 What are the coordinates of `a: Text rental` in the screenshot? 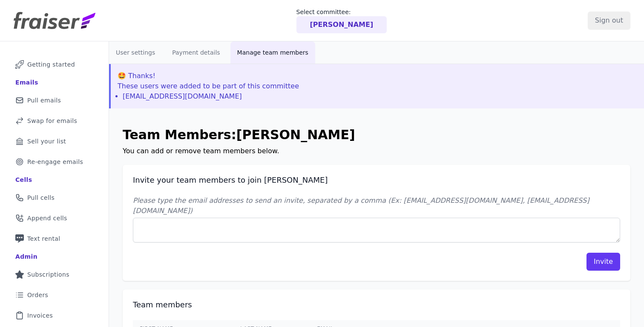 It's located at (54, 239).